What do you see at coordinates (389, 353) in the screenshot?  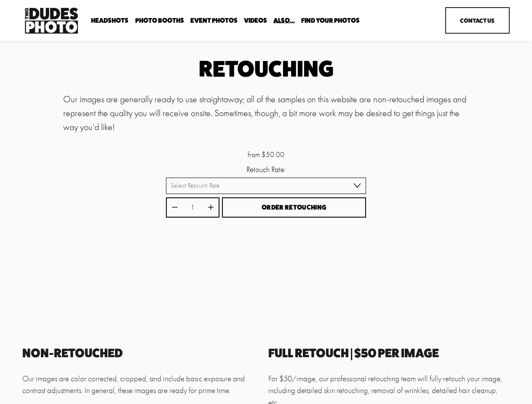 I see `h3: FULL RETOUCH | $50 Per Image` at bounding box center [389, 353].